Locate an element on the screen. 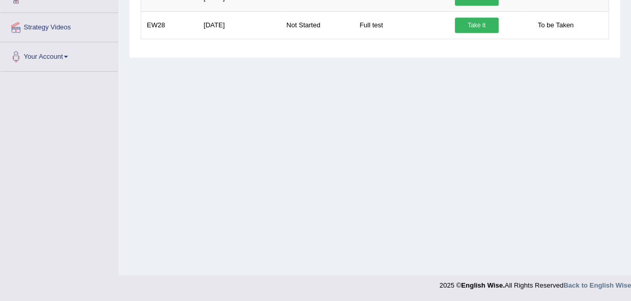  strong: Back to English Wise is located at coordinates (597, 285).